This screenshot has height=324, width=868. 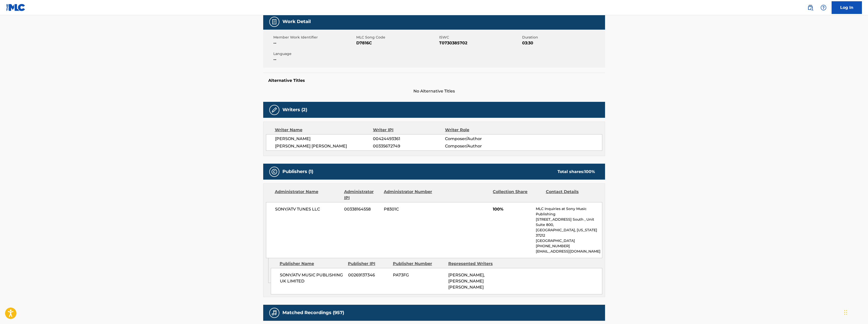 I want to click on div: Help, so click(x=824, y=7).